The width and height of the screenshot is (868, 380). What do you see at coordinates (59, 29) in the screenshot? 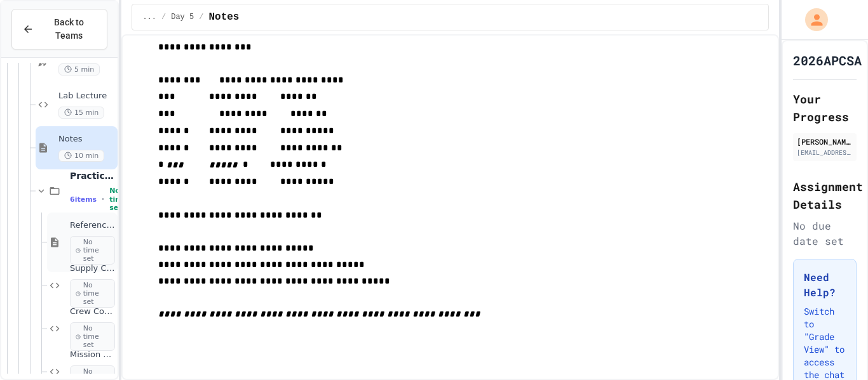
I see `button: Back to Teams` at bounding box center [59, 29].